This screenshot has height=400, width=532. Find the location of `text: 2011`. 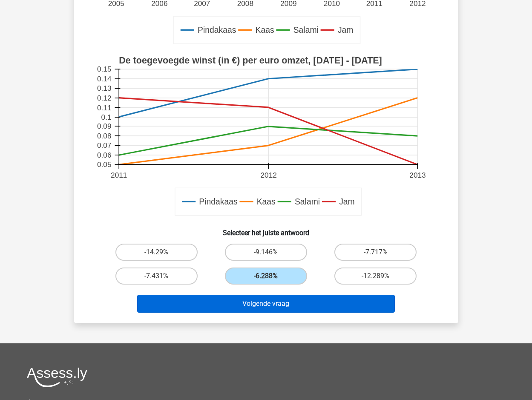

text: 2011 is located at coordinates (119, 175).